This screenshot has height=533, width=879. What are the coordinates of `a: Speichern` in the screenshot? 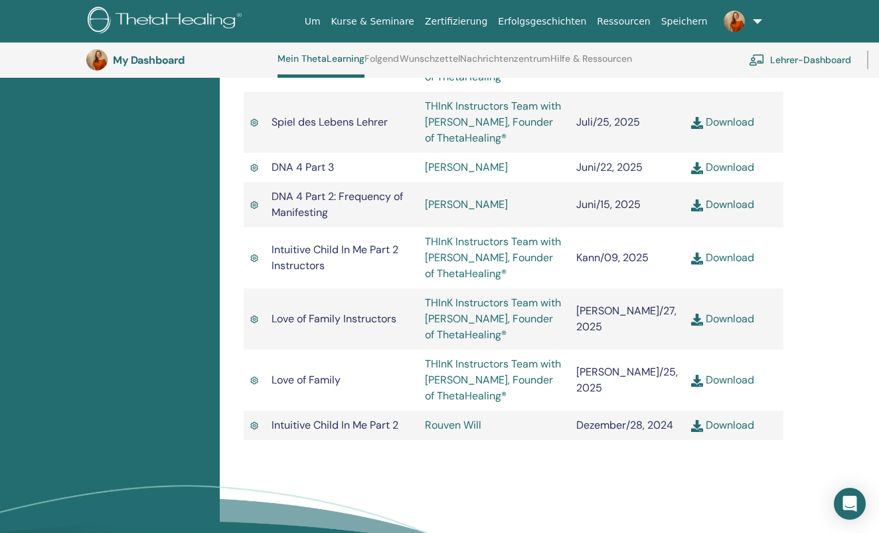 It's located at (685, 21).